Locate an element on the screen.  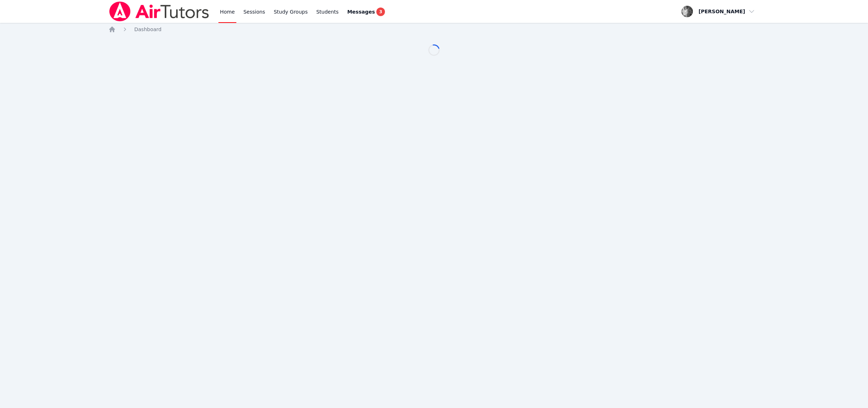
nav: Breadcrumb is located at coordinates (434, 29).